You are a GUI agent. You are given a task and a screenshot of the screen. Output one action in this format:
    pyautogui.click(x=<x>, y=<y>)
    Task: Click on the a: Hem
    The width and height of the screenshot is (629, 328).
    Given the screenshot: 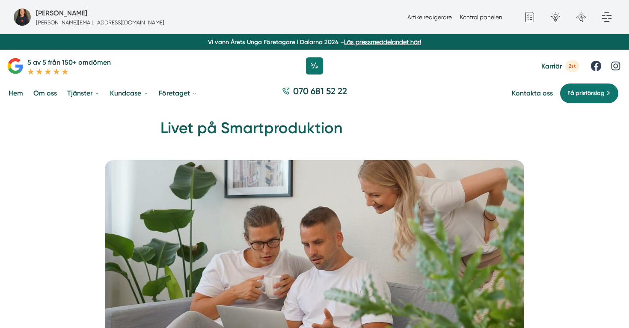 What is the action you would take?
    pyautogui.click(x=16, y=93)
    